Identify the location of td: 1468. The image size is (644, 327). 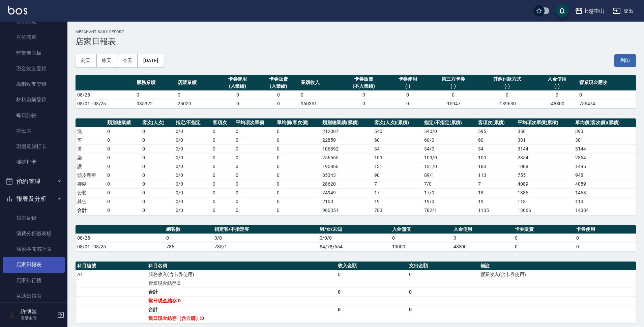
(604, 193).